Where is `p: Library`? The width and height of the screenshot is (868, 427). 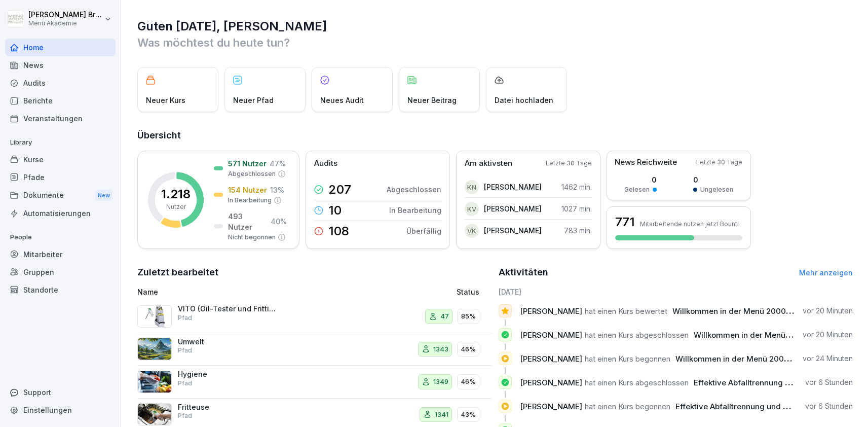
p: Library is located at coordinates (60, 143).